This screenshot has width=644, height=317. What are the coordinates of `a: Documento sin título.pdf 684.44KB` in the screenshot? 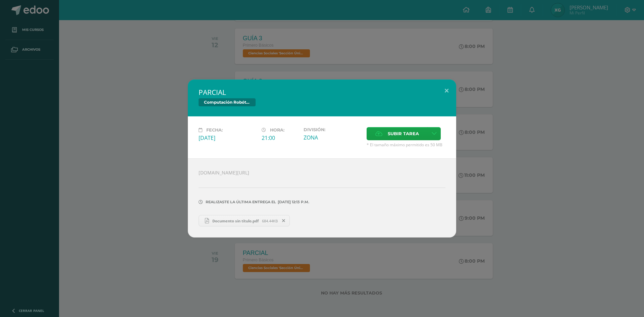 It's located at (244, 221).